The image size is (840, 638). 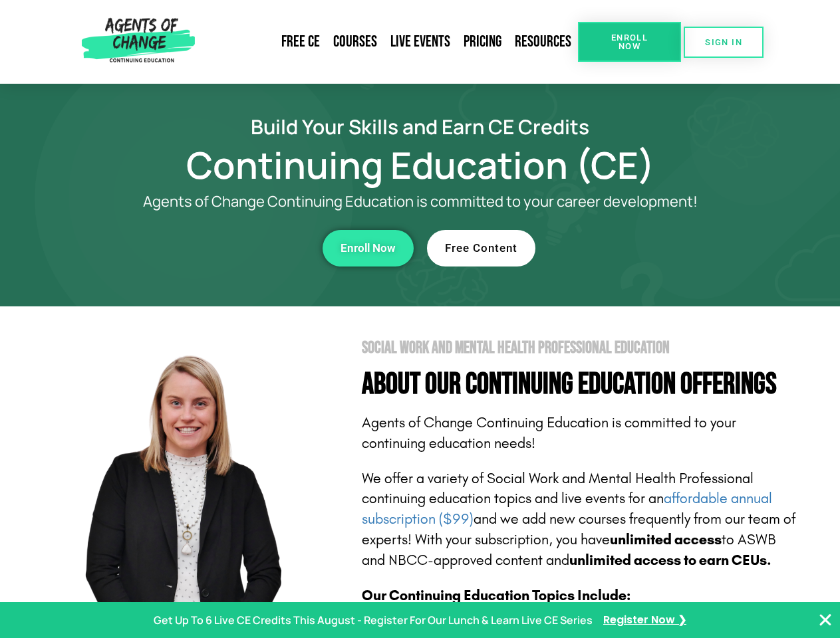 What do you see at coordinates (420, 165) in the screenshot?
I see `h1: Continuing Education (CE)` at bounding box center [420, 165].